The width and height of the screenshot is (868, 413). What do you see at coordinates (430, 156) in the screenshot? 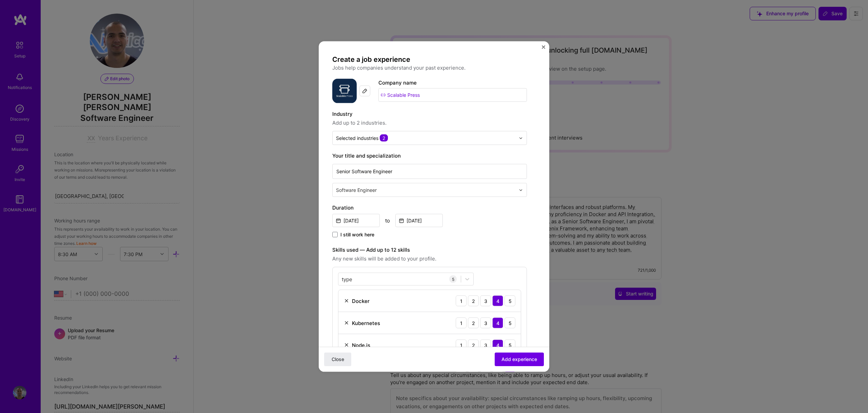
I see `label: Your title and specialization` at bounding box center [430, 156].